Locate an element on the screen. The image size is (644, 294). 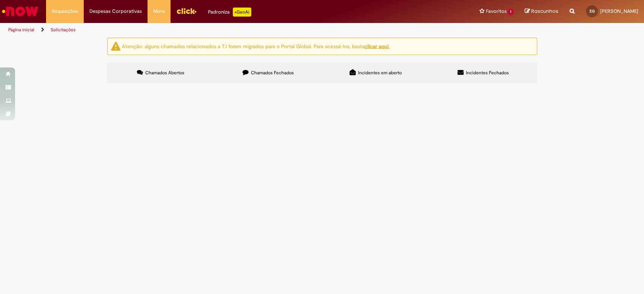
ul: Trilhas de página is located at coordinates (215, 29).